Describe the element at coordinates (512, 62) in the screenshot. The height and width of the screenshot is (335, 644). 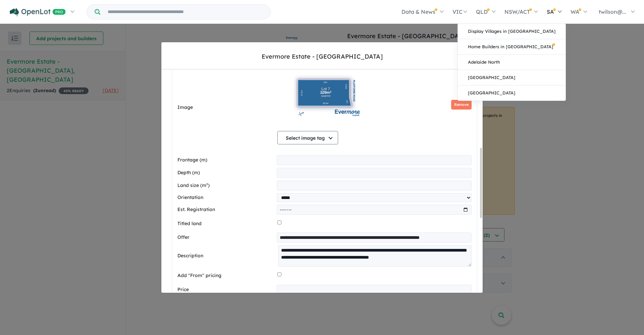
I see `a: Adelaide North` at that location.